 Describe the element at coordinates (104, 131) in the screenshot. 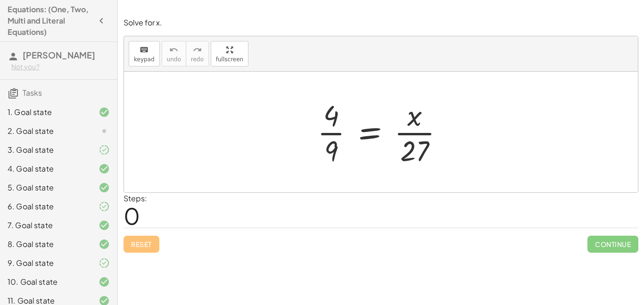

I see `i: Task not started.` at that location.